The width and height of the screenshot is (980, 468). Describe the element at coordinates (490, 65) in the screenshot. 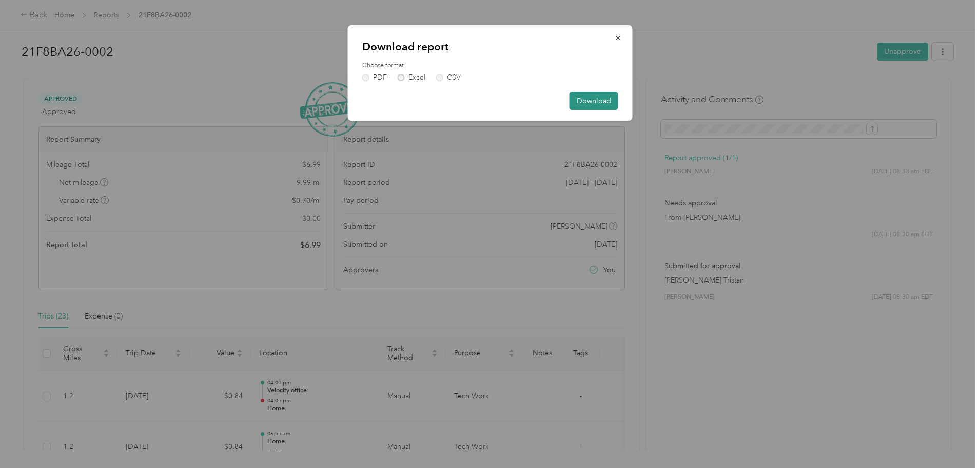

I see `label: Choose format` at that location.